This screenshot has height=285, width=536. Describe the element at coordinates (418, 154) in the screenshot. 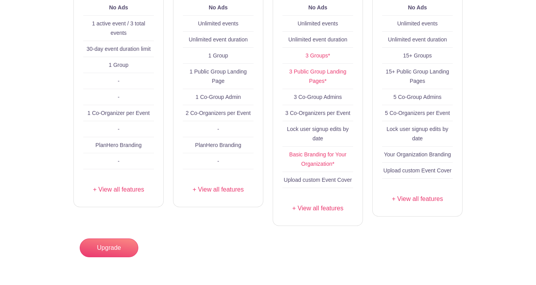

I see `span: Your Organization Branding` at that location.